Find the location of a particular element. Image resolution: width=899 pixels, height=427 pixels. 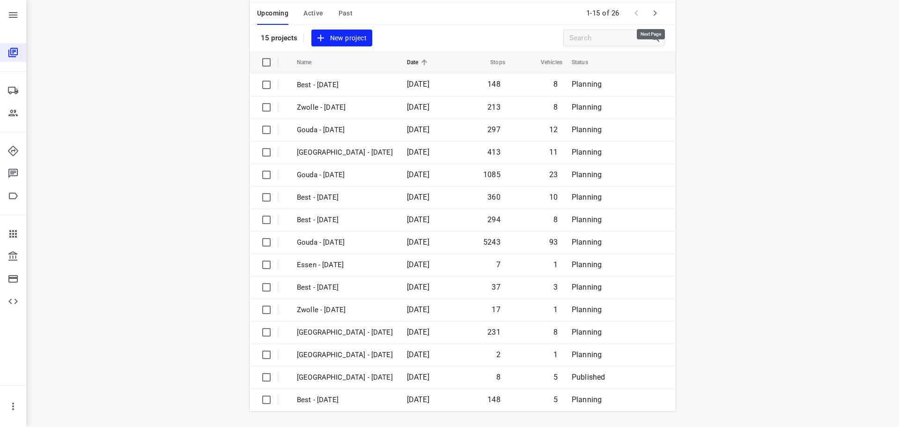

span: Vehicles is located at coordinates (546, 62).